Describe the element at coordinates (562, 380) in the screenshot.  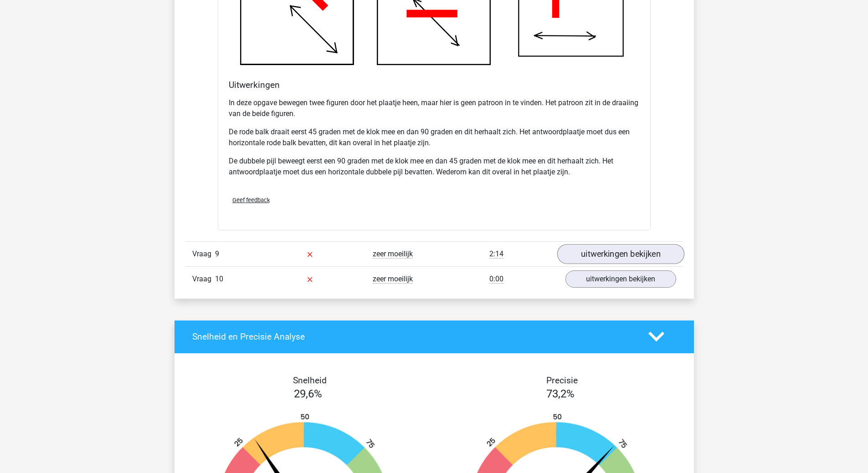
I see `h4: Precisie` at that location.